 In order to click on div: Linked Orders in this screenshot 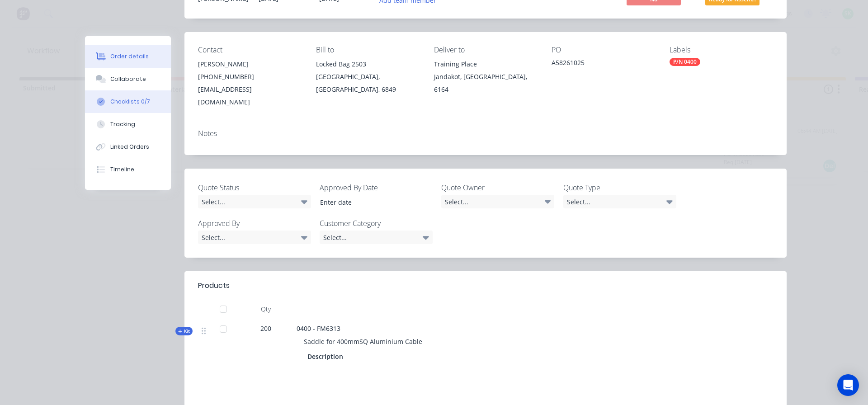, I will do `click(130, 147)`.